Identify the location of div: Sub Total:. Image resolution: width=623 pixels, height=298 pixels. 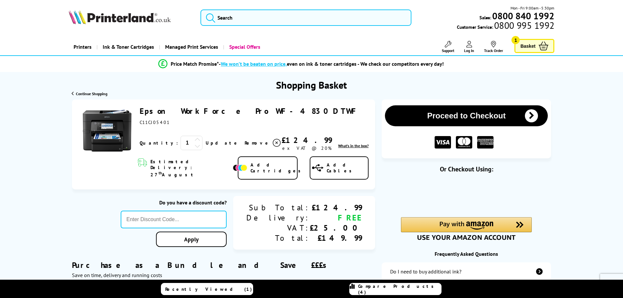
(278, 207).